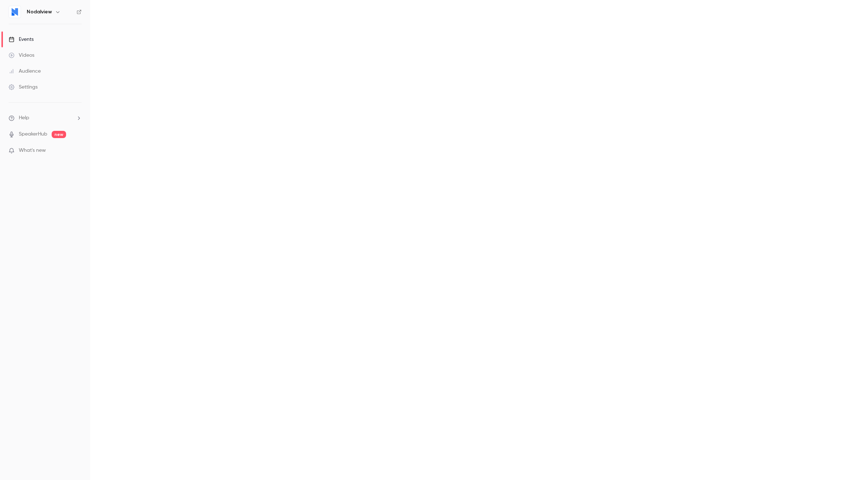 The height and width of the screenshot is (480, 866). What do you see at coordinates (33, 134) in the screenshot?
I see `a: SpeakerHub` at bounding box center [33, 134].